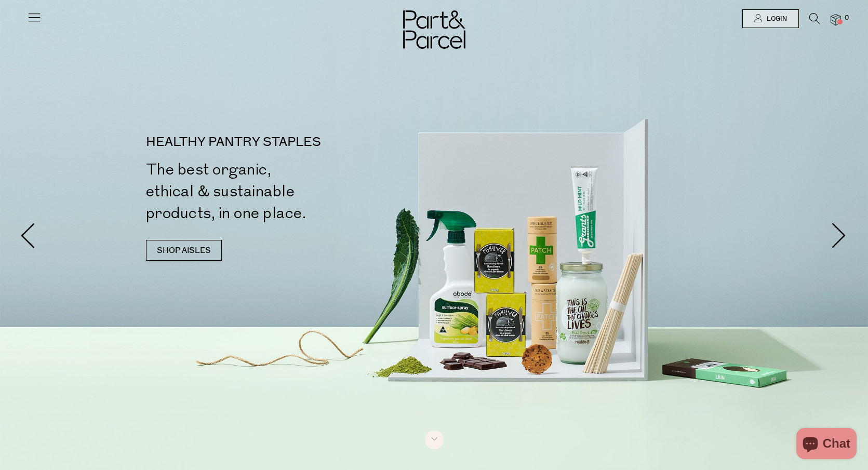  I want to click on inbox-online-store-chat: Shopify online store chat, so click(827, 445).